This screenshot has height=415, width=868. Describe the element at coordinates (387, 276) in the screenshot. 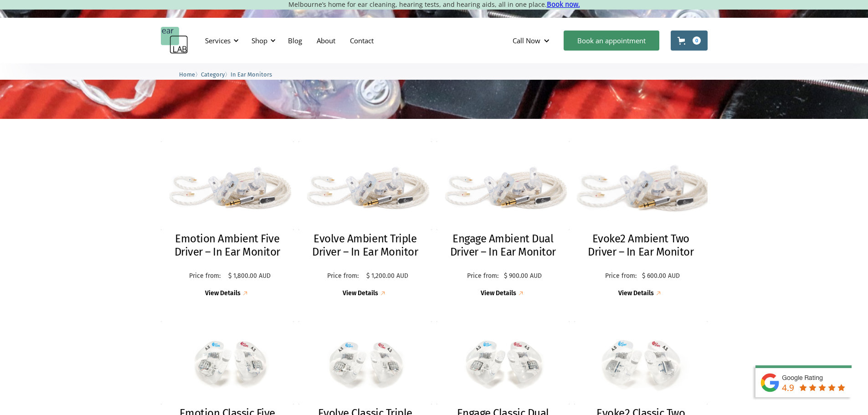

I see `p: $ 1,200.00 AUD` at that location.